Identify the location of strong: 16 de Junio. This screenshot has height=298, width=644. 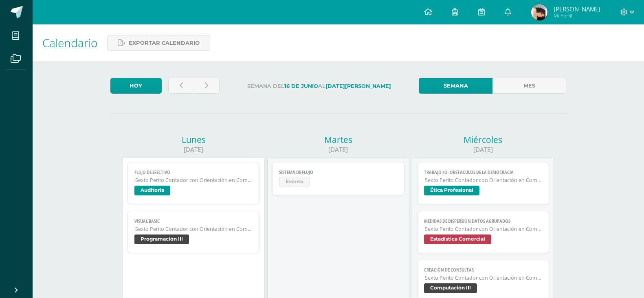
(301, 86).